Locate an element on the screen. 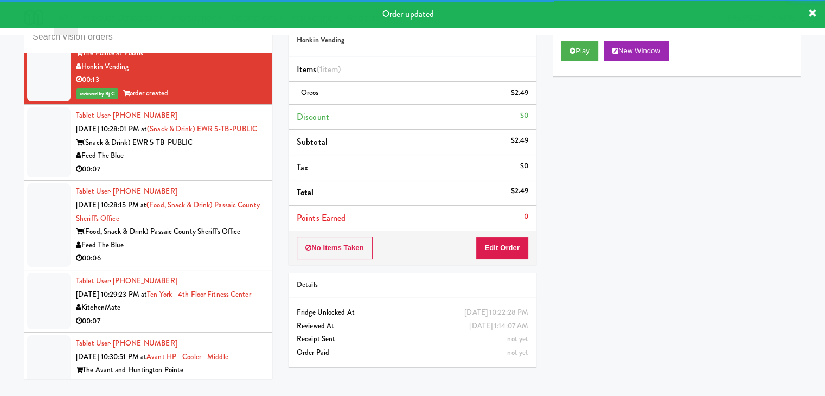 The image size is (825, 396). div: (Food, Snack & Drink) Passaic County Sheriff's Office is located at coordinates (170, 232).